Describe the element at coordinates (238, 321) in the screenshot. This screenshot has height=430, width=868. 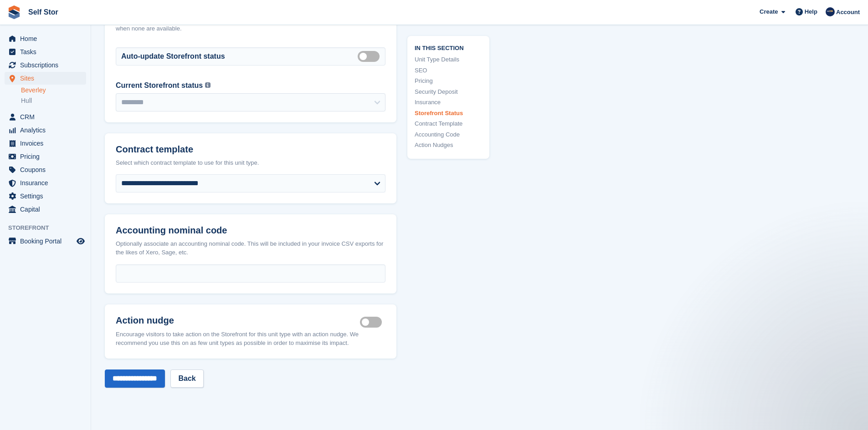
I see `h2: Action nudge` at that location.